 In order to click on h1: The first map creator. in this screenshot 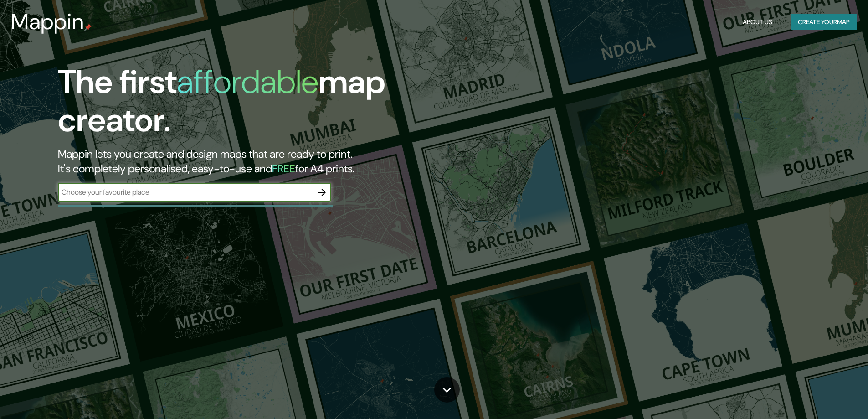, I will do `click(275, 105)`.